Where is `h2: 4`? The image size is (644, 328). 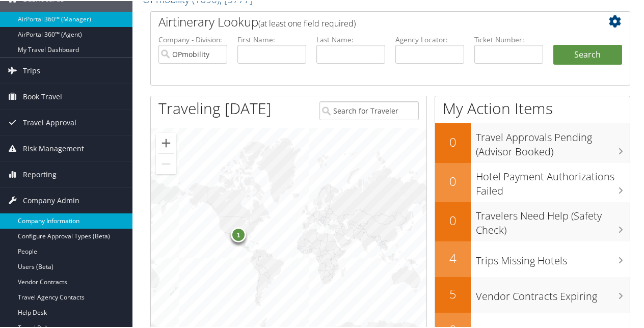
h2: 4 is located at coordinates (452, 257).